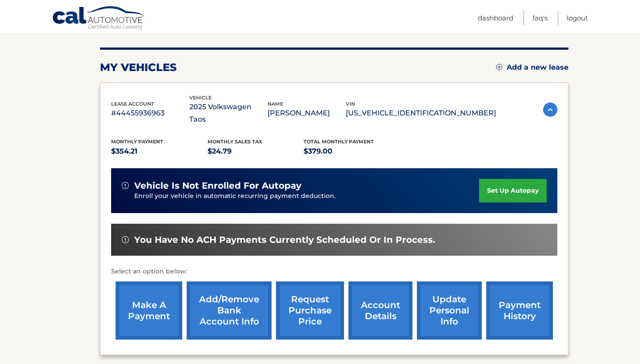 Image resolution: width=640 pixels, height=364 pixels. What do you see at coordinates (540, 18) in the screenshot?
I see `a: FAQ's` at bounding box center [540, 18].